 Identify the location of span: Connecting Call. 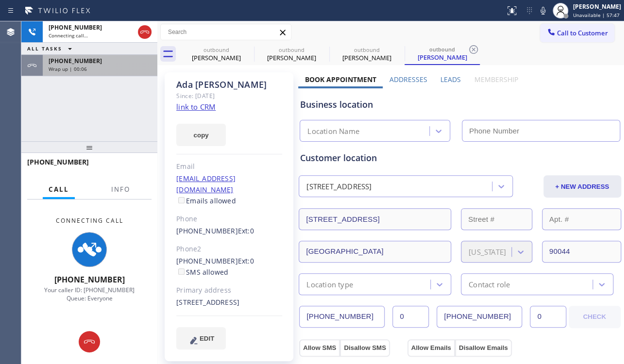
(89, 221).